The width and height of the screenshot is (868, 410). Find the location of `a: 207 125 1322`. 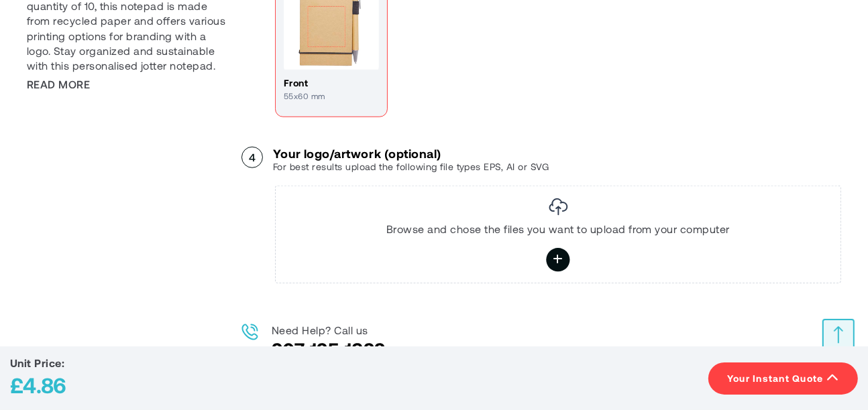

a: 207 125 1322 is located at coordinates (329, 349).